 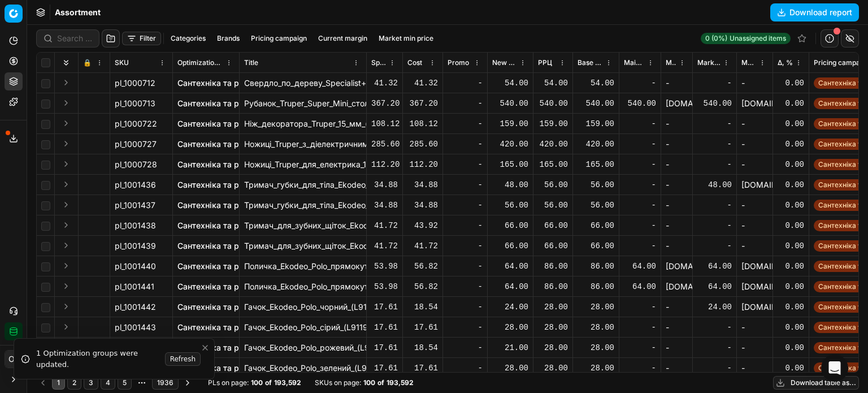 I want to click on button: 3, so click(x=91, y=383).